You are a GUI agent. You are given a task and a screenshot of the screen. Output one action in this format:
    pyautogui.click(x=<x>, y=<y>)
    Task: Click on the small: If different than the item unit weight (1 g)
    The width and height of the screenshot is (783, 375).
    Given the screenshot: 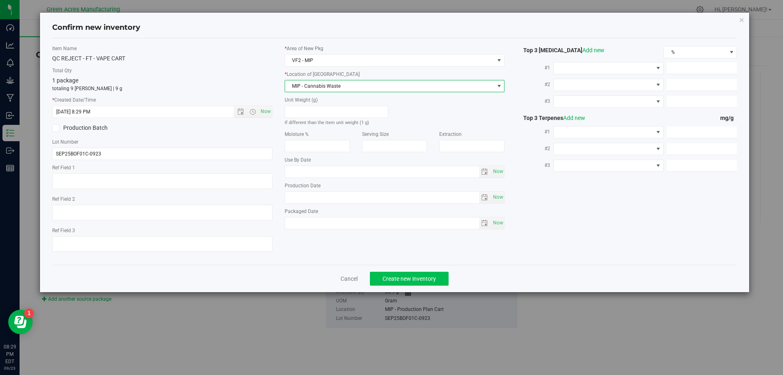 What is the action you would take?
    pyautogui.click(x=327, y=122)
    